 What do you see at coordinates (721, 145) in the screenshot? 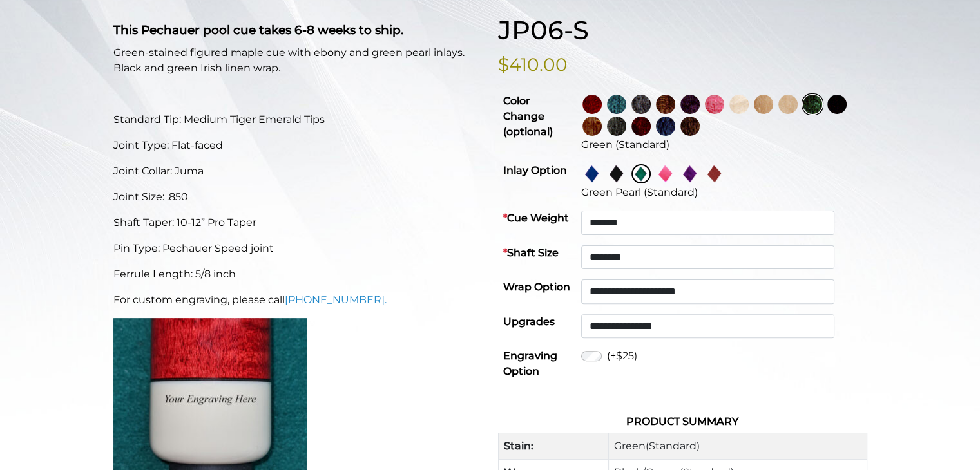
I see `div: Green (Standard)` at bounding box center [721, 145].